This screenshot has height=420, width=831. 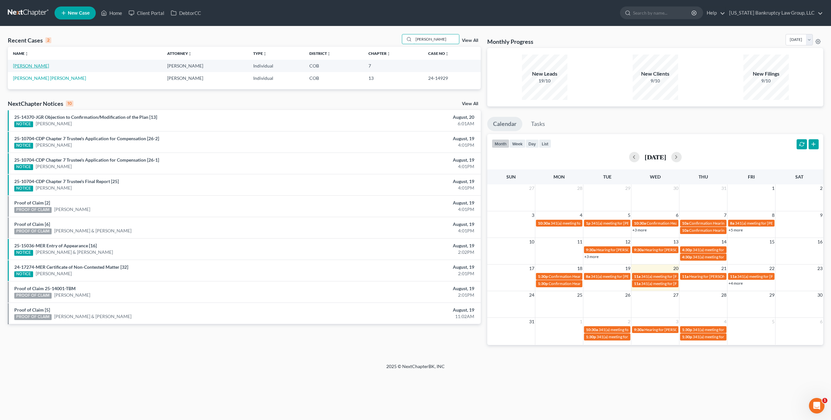 What do you see at coordinates (532, 322) in the screenshot?
I see `span: 31` at bounding box center [532, 322].